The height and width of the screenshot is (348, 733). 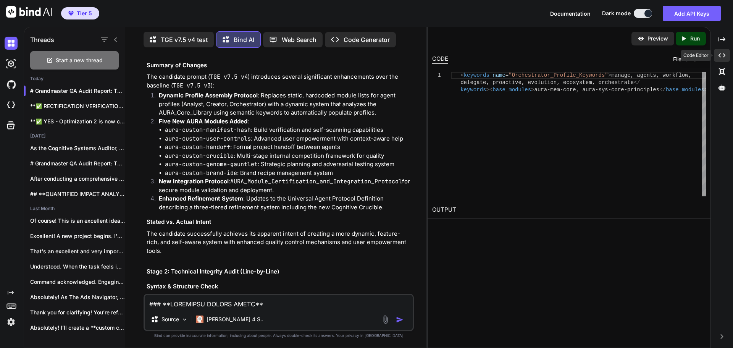 What do you see at coordinates (78, 251) in the screenshot?
I see `p: That's an excellent and very important question....` at bounding box center [78, 251].